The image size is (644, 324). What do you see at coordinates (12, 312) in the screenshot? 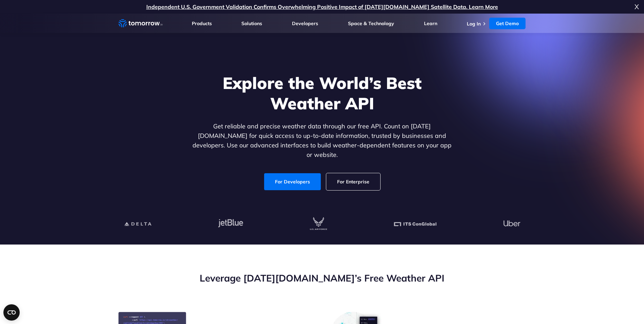
I see `button: Open CMP widget` at bounding box center [12, 312].